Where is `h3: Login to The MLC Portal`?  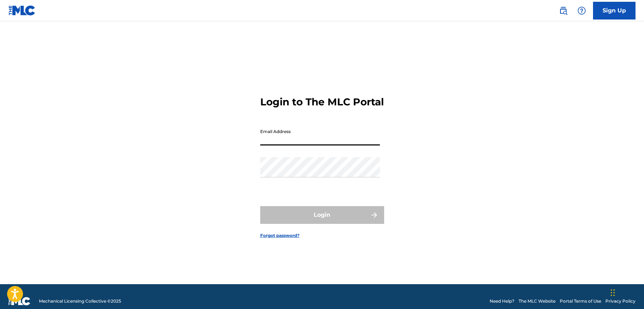 h3: Login to The MLC Portal is located at coordinates (322, 102).